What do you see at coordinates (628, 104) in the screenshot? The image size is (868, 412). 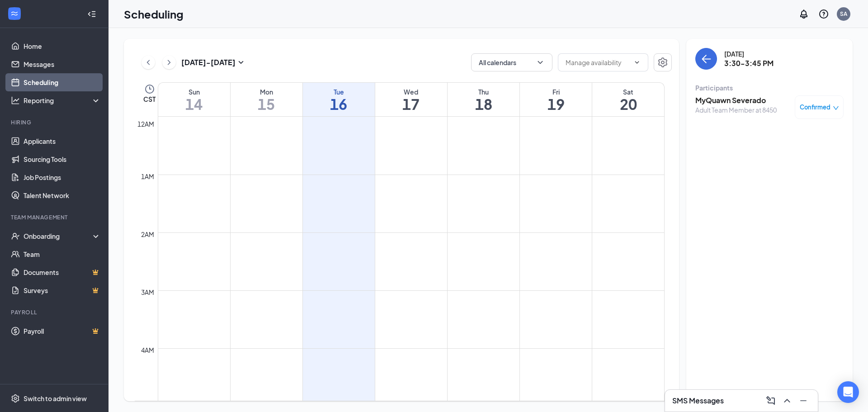 I see `h1: 20` at bounding box center [628, 104].